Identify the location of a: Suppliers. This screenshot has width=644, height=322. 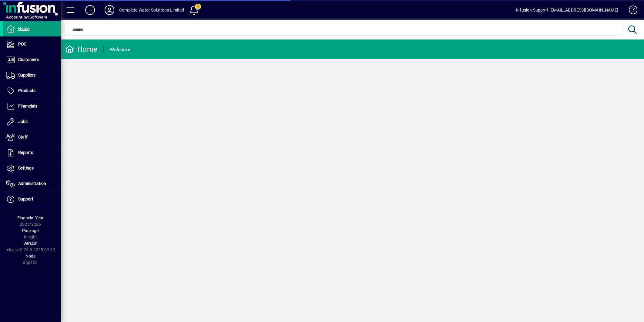
(32, 76).